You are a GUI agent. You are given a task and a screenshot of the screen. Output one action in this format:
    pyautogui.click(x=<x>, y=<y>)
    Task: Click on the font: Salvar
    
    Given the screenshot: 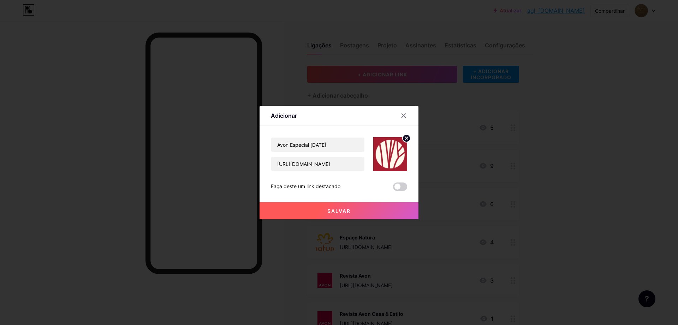 What is the action you would take?
    pyautogui.click(x=339, y=210)
    